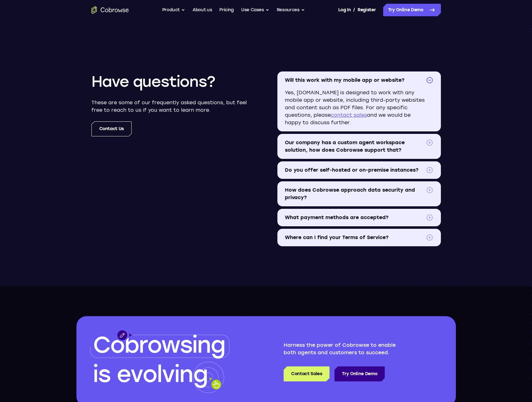 Image resolution: width=532 pixels, height=402 pixels. What do you see at coordinates (359, 237) in the screenshot?
I see `summary: Where can I find your Terms of Service?` at bounding box center [359, 237].